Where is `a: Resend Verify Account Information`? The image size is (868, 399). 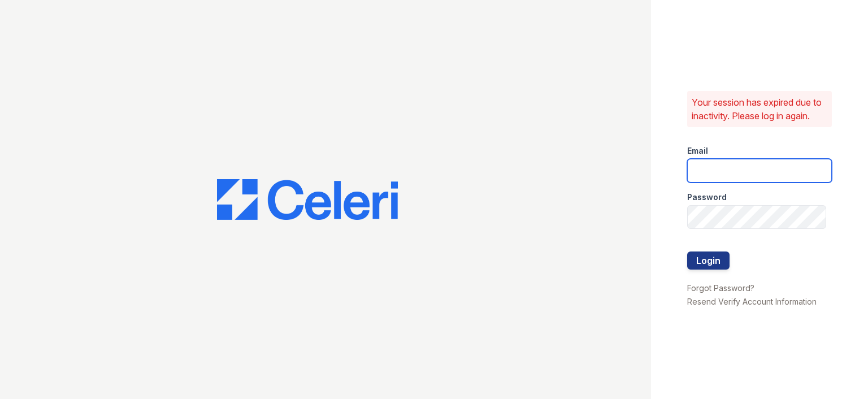
a: Resend Verify Account Information is located at coordinates (751, 301).